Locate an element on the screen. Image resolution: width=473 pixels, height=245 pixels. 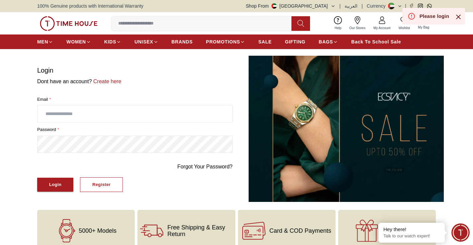
span: MEN is located at coordinates (42, 42).